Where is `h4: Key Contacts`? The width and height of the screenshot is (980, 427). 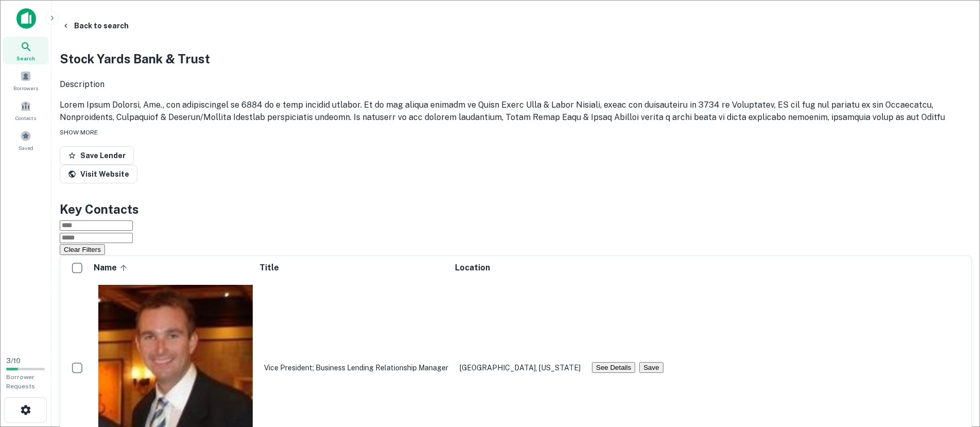
h4: Key Contacts is located at coordinates (516, 209).